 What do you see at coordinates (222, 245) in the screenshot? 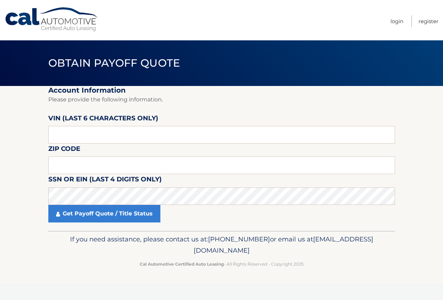
I see `p: If you need assistance, please contact us at: or email us at` at bounding box center [222, 245].